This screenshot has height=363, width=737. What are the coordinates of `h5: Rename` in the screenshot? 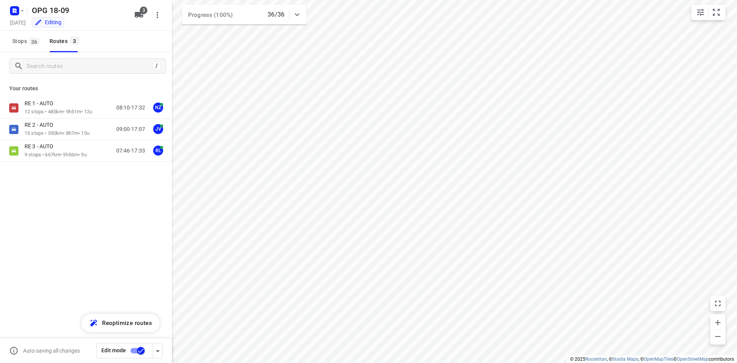 It's located at (78, 10).